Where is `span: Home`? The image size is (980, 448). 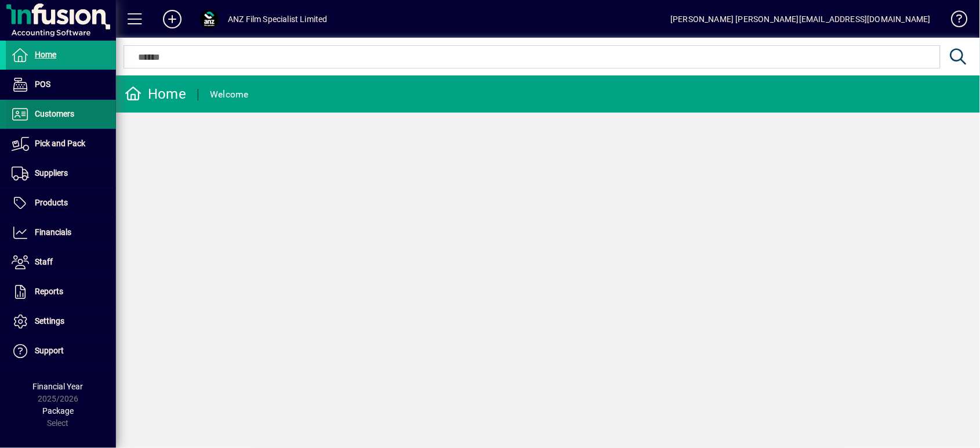
span: Home is located at coordinates (45, 55).